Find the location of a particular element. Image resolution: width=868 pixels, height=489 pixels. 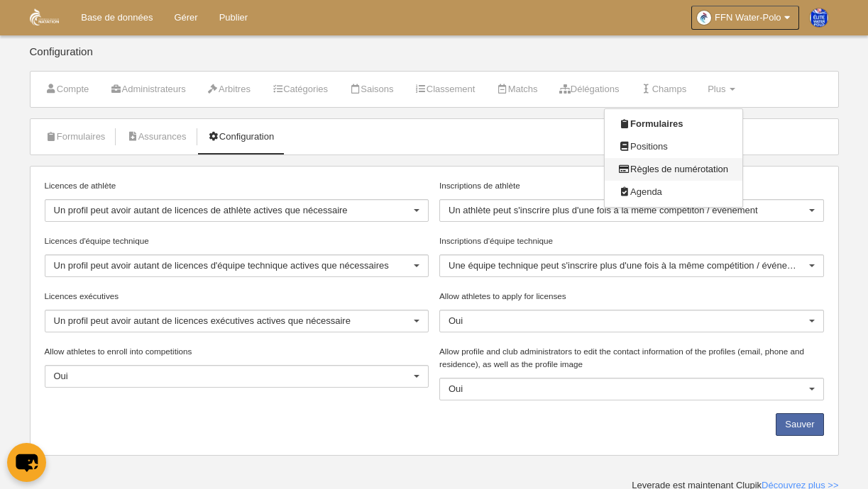

span: FFN Water-Polo is located at coordinates (747, 18).